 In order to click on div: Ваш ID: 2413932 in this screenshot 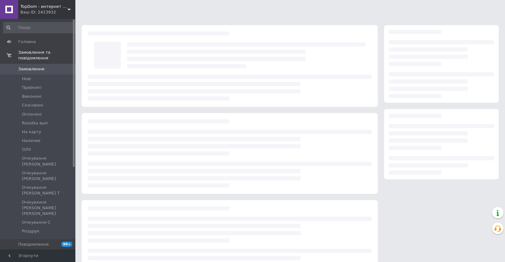, I will do `click(48, 12)`.